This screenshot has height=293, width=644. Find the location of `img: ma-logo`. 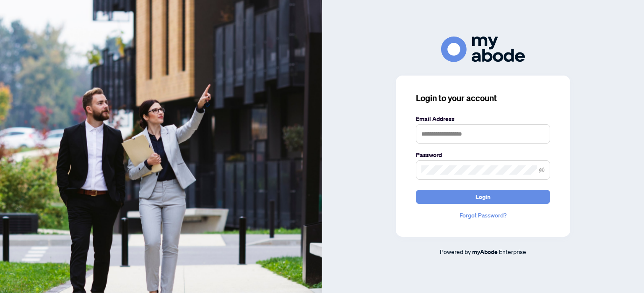

img: ma-logo is located at coordinates (483, 49).